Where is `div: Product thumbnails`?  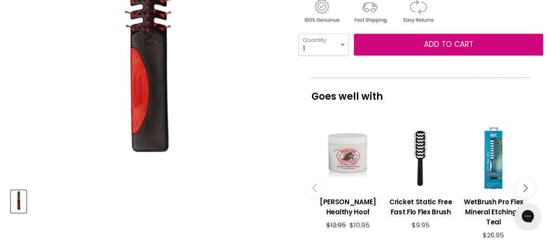 div: Product thumbnails is located at coordinates (148, 200).